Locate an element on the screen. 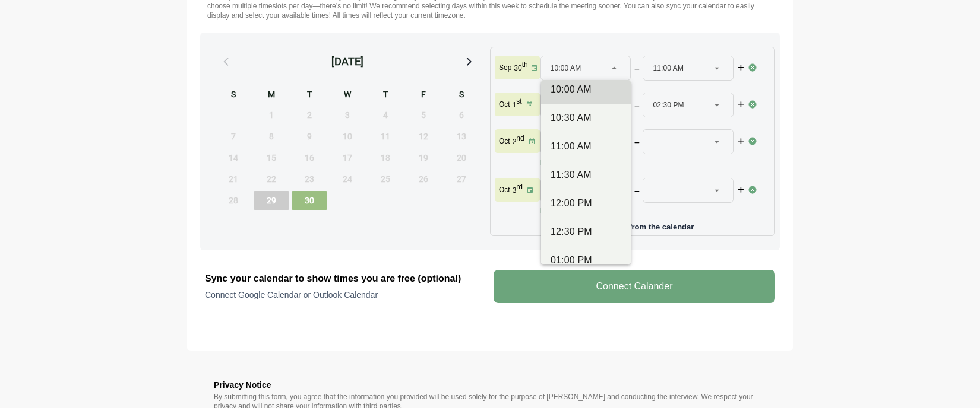  span: Tuesday, September 2, 2025 is located at coordinates (309, 115).